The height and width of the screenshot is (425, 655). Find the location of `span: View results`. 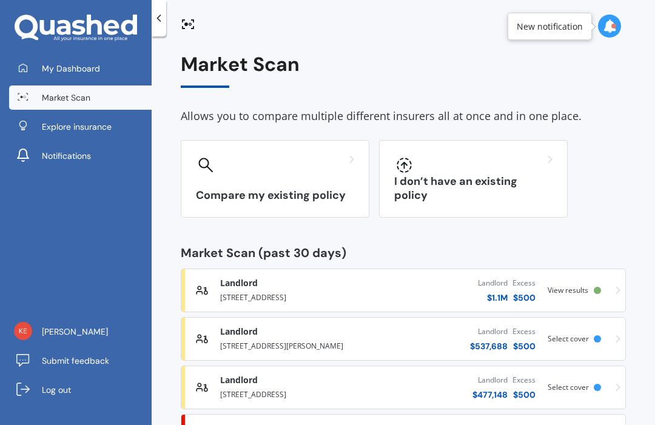

span: View results is located at coordinates (568, 290).